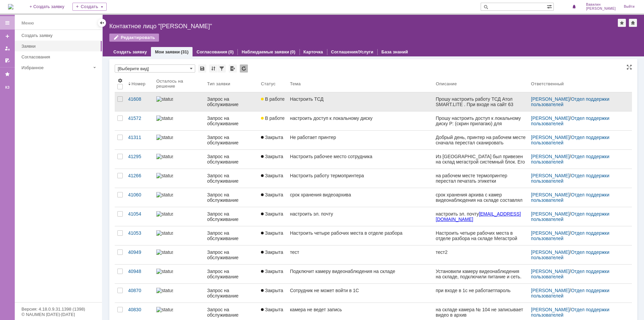  I want to click on span: В работе, so click(273, 99).